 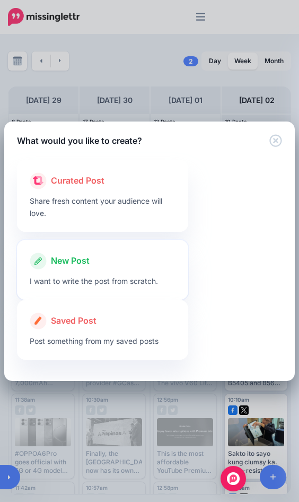 I want to click on div: Open Intercom Messenger, so click(x=234, y=479).